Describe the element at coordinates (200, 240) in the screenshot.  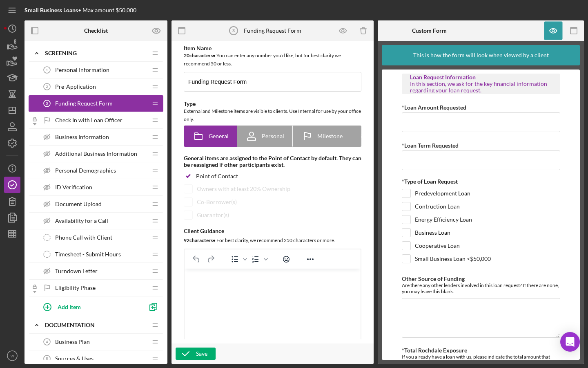
I see `b: 92 character s •` at that location.